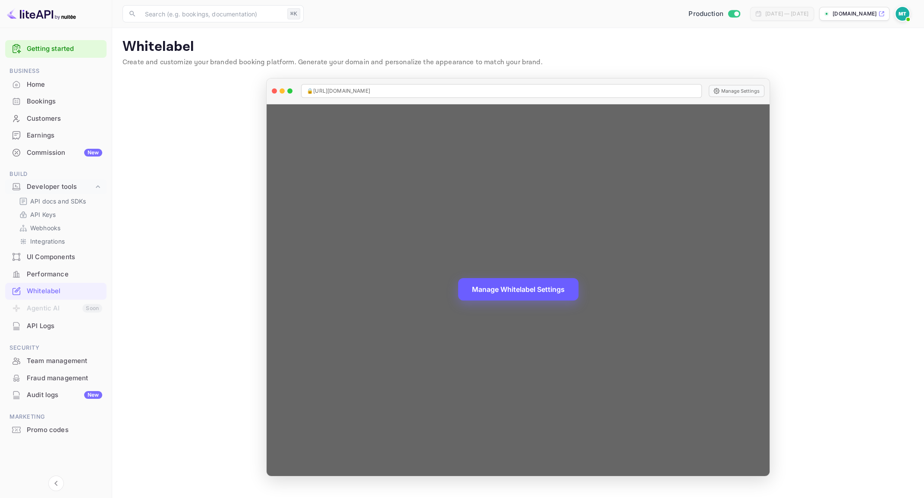 The height and width of the screenshot is (498, 924). Describe the element at coordinates (59, 201) in the screenshot. I see `a: API docs and SDKs` at that location.